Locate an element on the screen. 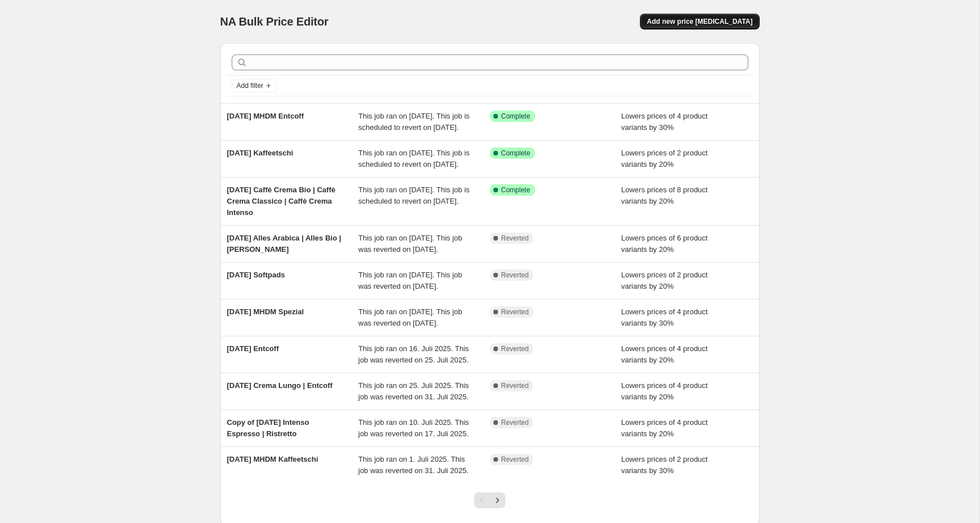 The height and width of the screenshot is (523, 980). button: Add filter is located at coordinates (254, 86).